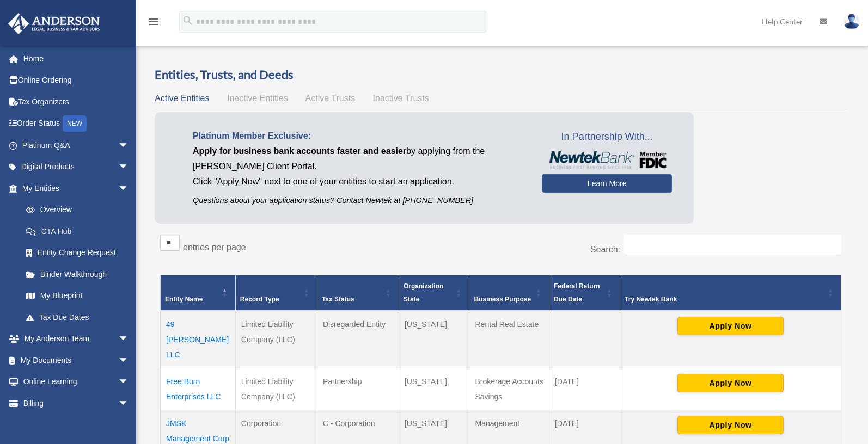  What do you see at coordinates (76, 145) in the screenshot?
I see `a: Platinum Q&Aarrow_drop_down` at bounding box center [76, 145].